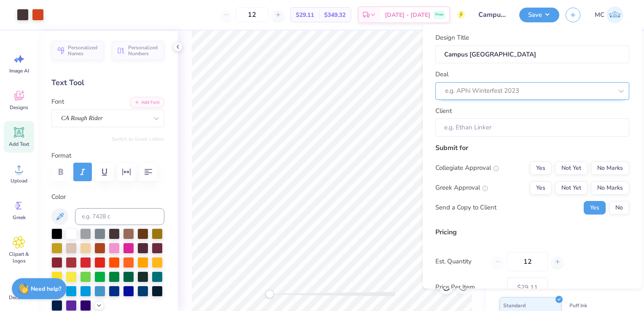 Image resolution: width=644 pixels, height=311 pixels. What do you see at coordinates (108, 83) in the screenshot?
I see `div: Text Tool` at bounding box center [108, 83].